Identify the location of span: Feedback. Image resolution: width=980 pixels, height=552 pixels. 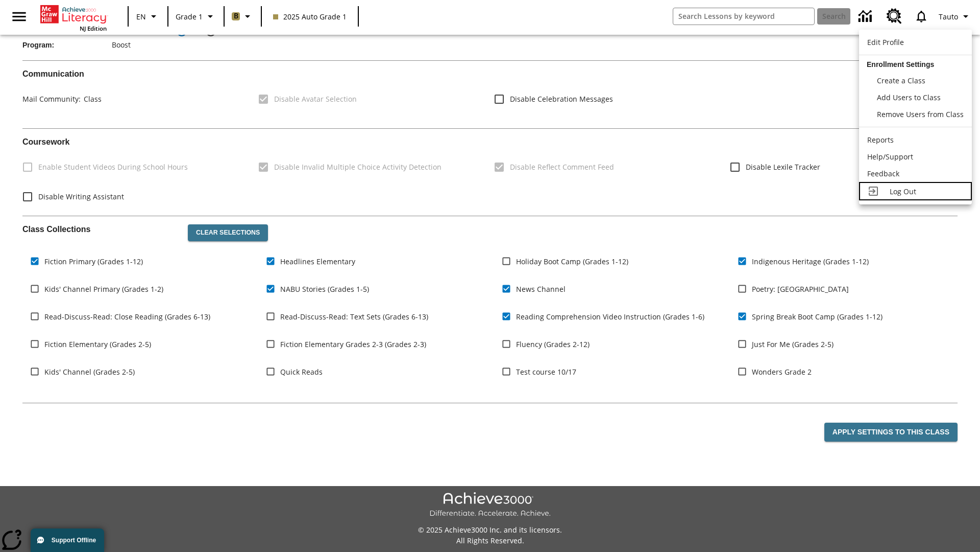
(883, 173).